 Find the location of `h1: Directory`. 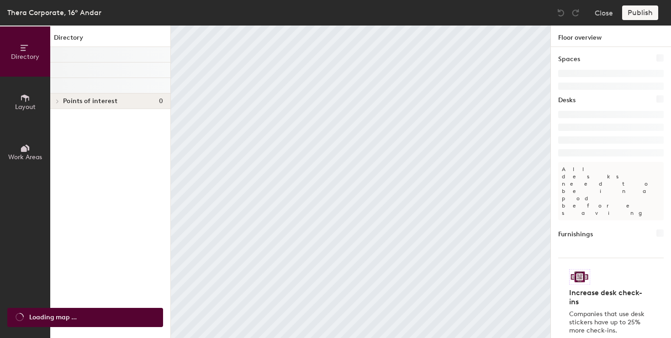

h1: Directory is located at coordinates (110, 40).